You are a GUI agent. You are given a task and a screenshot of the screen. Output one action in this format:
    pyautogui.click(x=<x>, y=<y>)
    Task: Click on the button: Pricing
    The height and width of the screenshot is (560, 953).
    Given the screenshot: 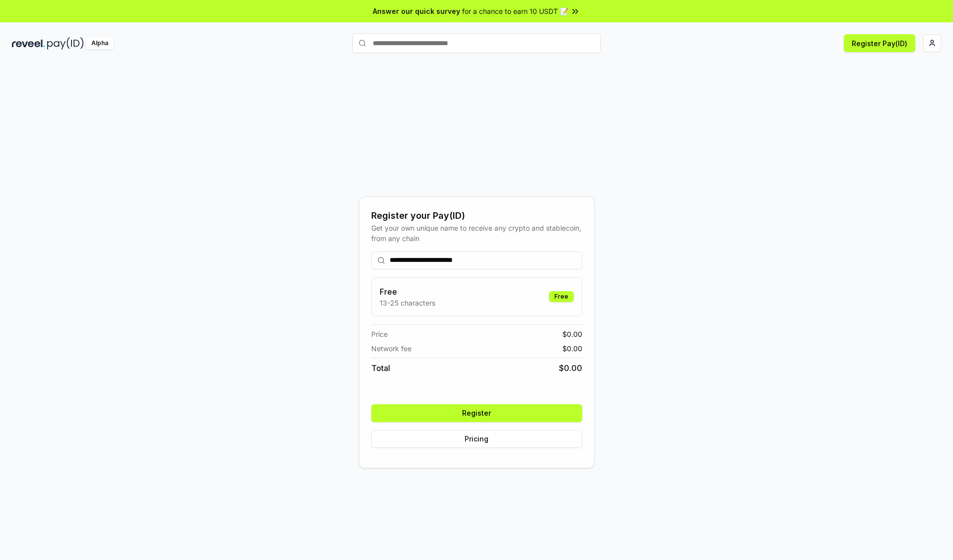 What is the action you would take?
    pyautogui.click(x=476, y=439)
    